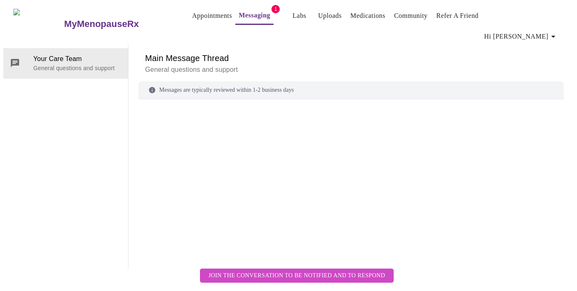  I want to click on a: Appointments, so click(212, 16).